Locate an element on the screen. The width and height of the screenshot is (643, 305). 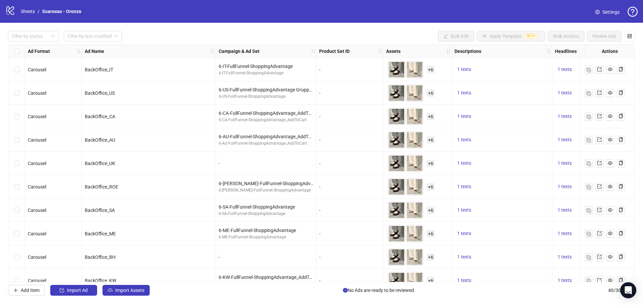
a: Sheets is located at coordinates (28, 11).